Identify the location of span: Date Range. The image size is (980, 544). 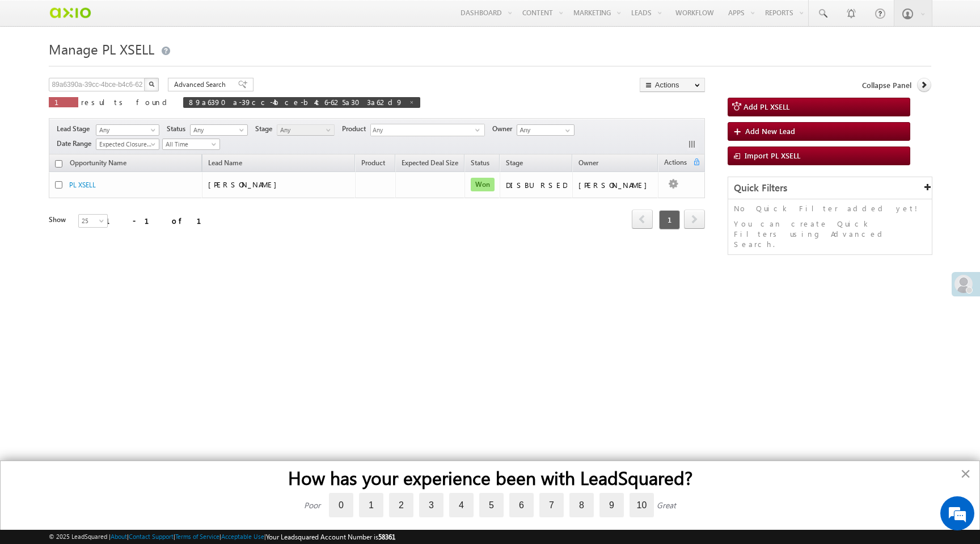
(76, 144).